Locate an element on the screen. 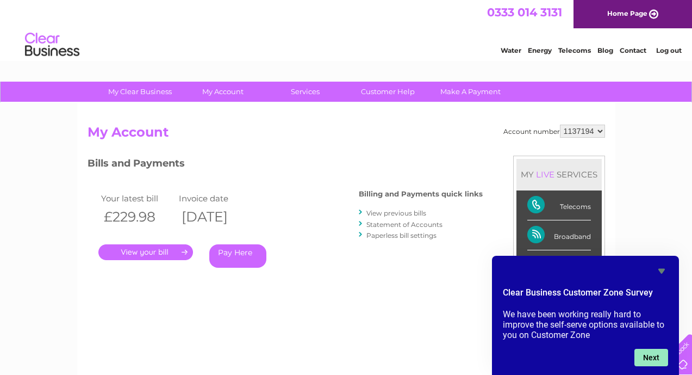 Image resolution: width=692 pixels, height=375 pixels. div: Clear Business Customer Zone Survey is located at coordinates (586, 315).